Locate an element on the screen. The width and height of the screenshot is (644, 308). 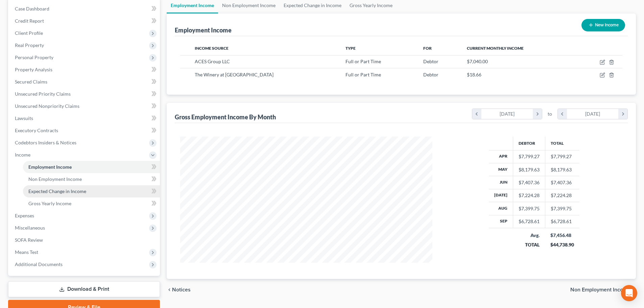
button: chevron_left Notices is located at coordinates (179, 290).